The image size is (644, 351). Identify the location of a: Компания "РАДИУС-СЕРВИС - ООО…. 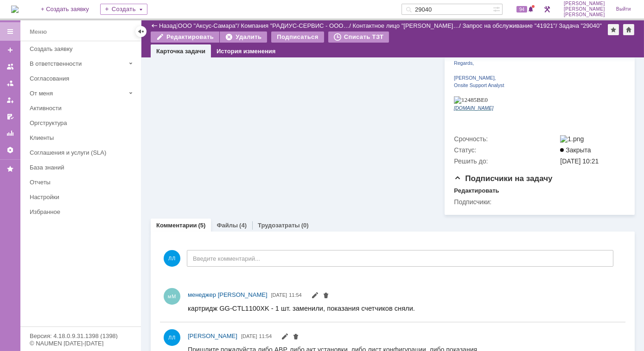
(295, 25).